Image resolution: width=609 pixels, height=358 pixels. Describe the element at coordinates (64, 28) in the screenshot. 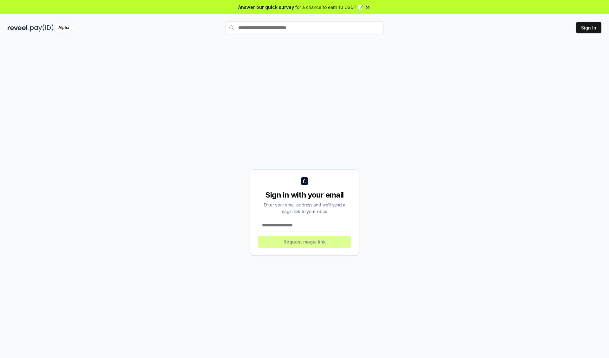

I see `div: Alpha` at that location.